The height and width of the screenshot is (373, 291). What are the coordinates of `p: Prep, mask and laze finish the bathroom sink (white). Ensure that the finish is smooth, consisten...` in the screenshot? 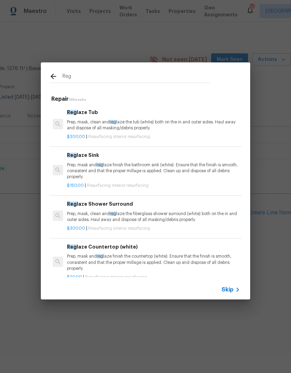 It's located at (153, 171).